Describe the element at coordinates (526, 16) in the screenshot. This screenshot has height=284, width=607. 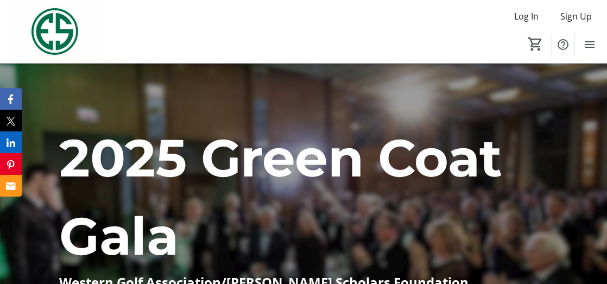
I see `button: Log In` at that location.